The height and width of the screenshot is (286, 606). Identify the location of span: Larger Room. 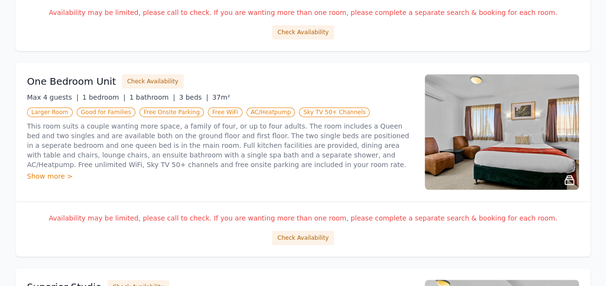
(50, 112).